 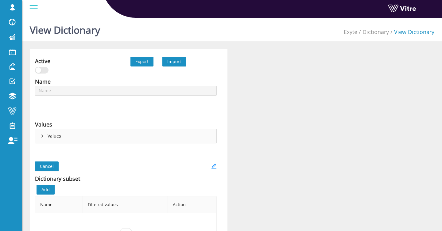 What do you see at coordinates (45, 190) in the screenshot?
I see `span: Add` at bounding box center [45, 190].